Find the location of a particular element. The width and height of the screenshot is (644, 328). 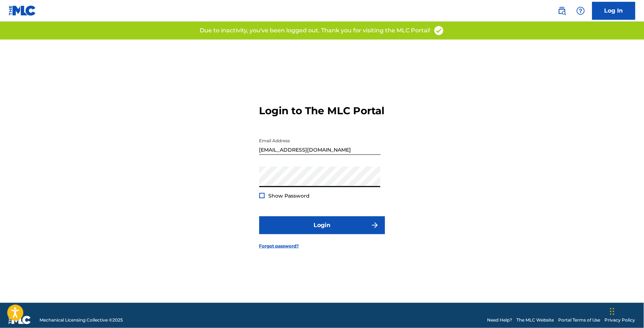

span: Mechanical Licensing Collective © 2025 is located at coordinates (81, 320).